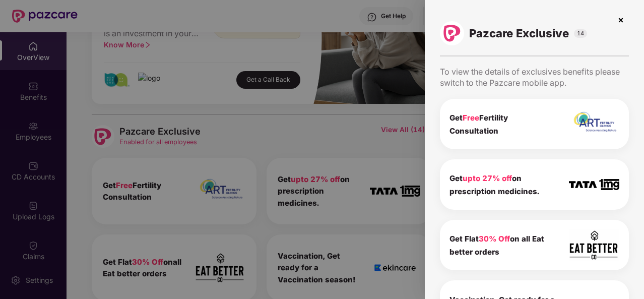 This screenshot has height=299, width=644. What do you see at coordinates (471, 117) in the screenshot?
I see `span: Free` at bounding box center [471, 117].